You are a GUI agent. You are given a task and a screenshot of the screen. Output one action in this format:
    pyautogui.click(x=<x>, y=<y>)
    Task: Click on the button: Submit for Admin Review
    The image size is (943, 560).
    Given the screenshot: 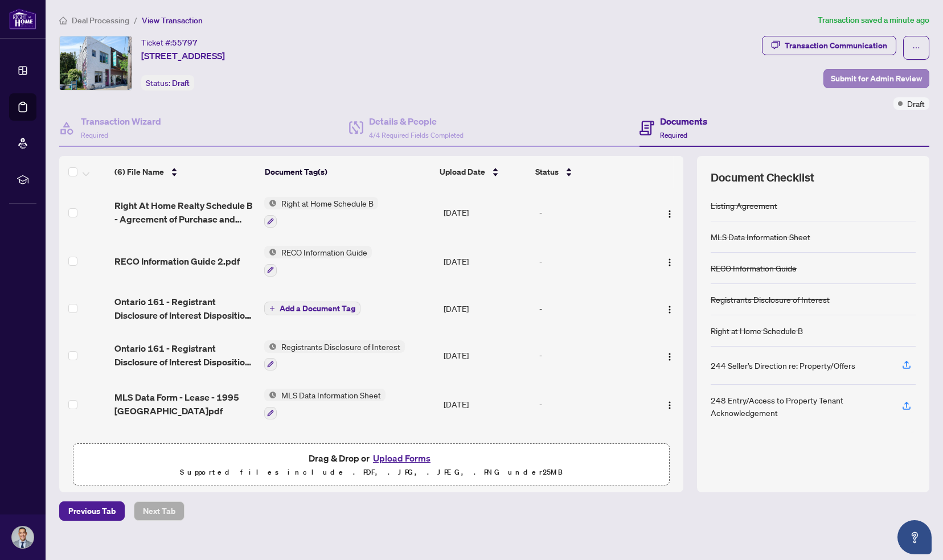 What is the action you would take?
    pyautogui.click(x=876, y=79)
    